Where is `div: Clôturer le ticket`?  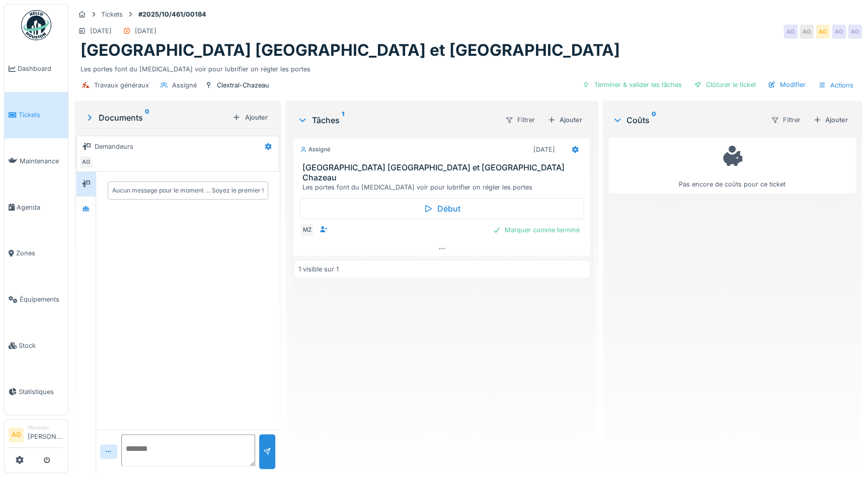
div: Clôturer le ticket is located at coordinates (724, 85).